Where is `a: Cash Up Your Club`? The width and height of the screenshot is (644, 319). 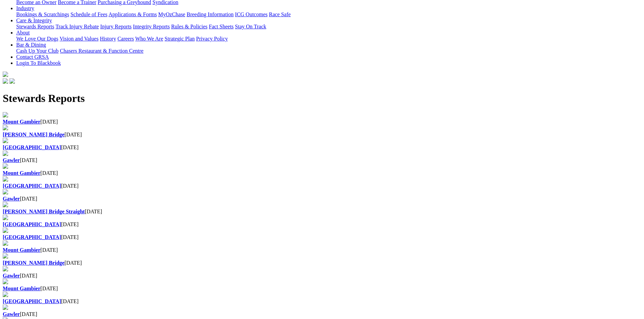
a: Cash Up Your Club is located at coordinates (37, 50).